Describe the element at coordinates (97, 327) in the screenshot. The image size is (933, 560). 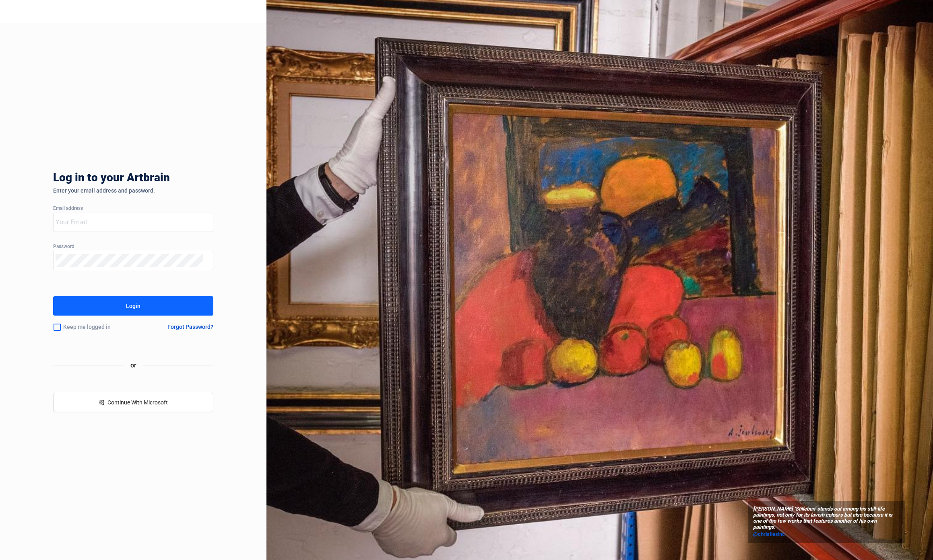
I see `div: Keep me logged in` at that location.